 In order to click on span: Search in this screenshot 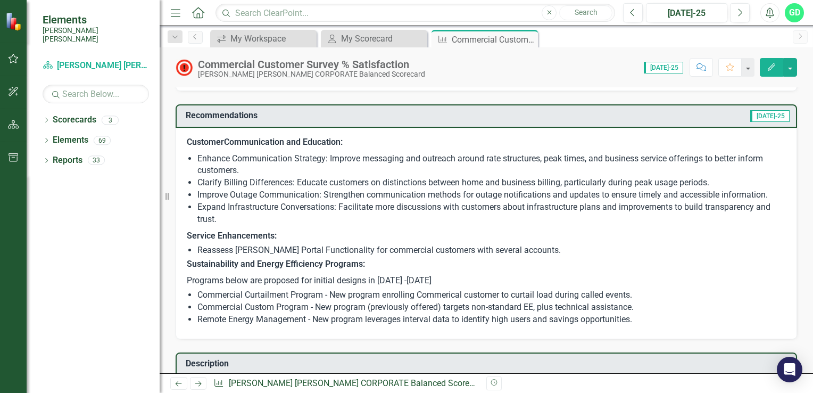, I will do `click(586, 12)`.